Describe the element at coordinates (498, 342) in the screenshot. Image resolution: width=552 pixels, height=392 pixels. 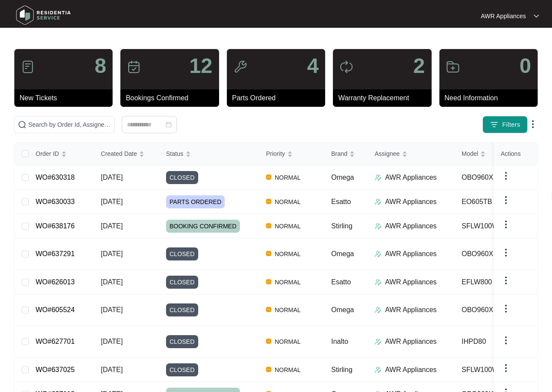
I see `td: IHPD80` at that location.